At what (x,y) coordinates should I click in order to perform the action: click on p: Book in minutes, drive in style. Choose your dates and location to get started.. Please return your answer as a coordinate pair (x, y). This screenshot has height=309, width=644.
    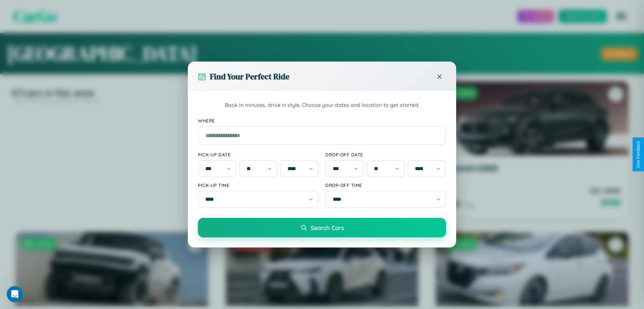
    Looking at the image, I should click on (322, 105).